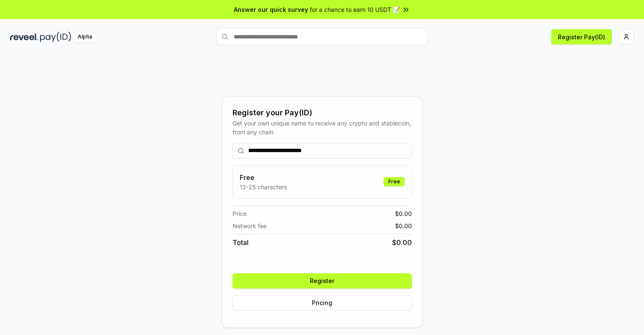  What do you see at coordinates (394, 181) in the screenshot?
I see `div: Free` at bounding box center [394, 181].